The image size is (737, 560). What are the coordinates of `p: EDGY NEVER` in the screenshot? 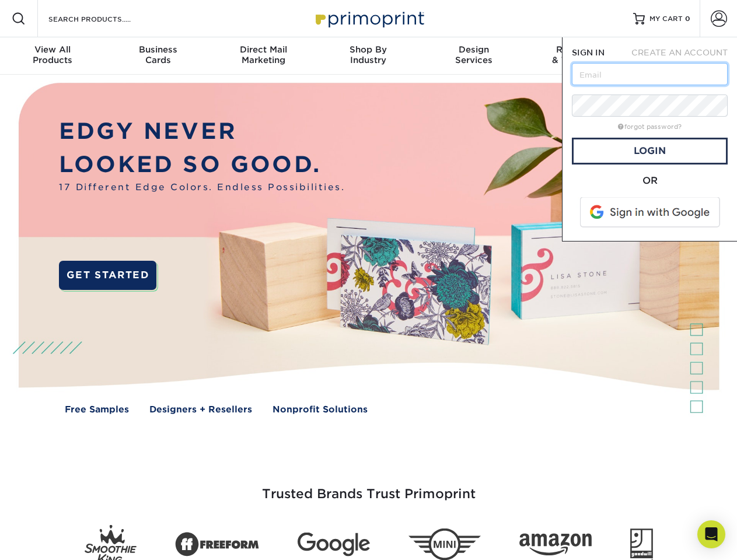 It's located at (202, 131).